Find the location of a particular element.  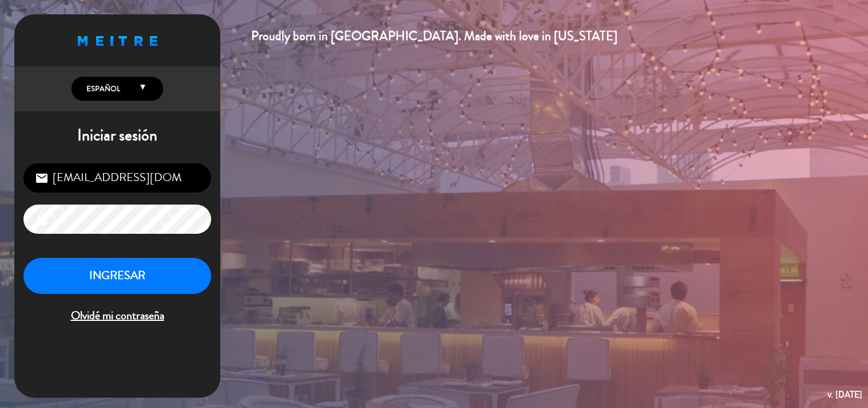

i: email is located at coordinates (41, 178).